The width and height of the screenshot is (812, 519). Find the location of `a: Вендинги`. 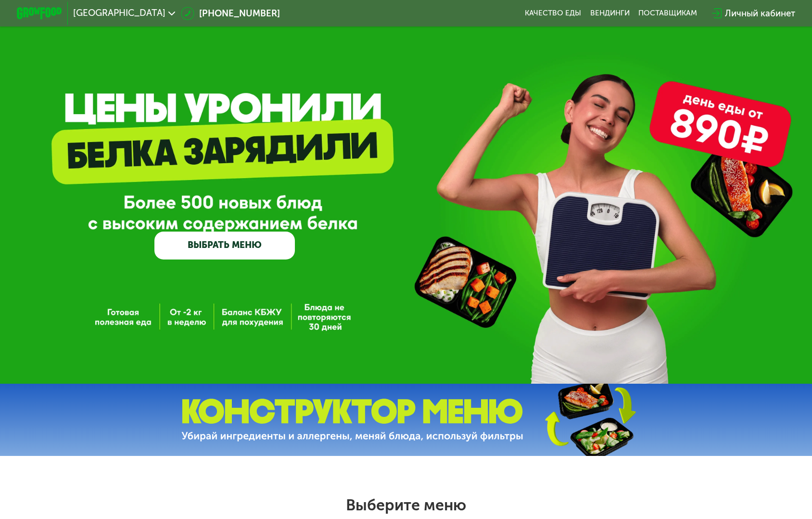

a: Вендинги is located at coordinates (610, 13).